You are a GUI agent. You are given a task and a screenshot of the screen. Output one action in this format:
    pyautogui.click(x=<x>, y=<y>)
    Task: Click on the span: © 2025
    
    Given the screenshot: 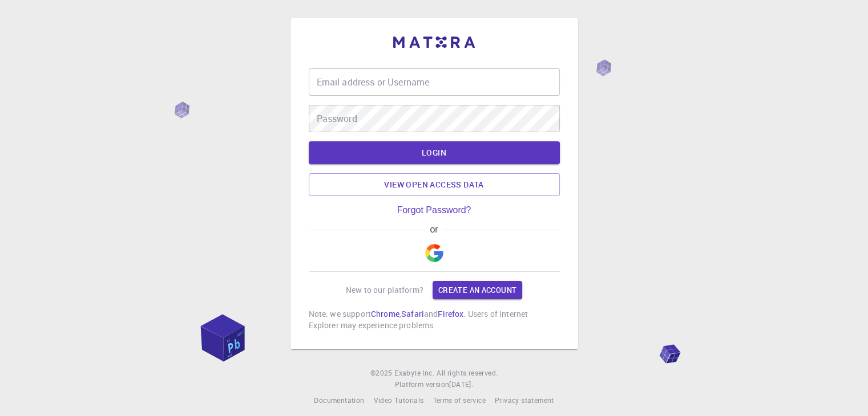 What is the action you would take?
    pyautogui.click(x=382, y=374)
    